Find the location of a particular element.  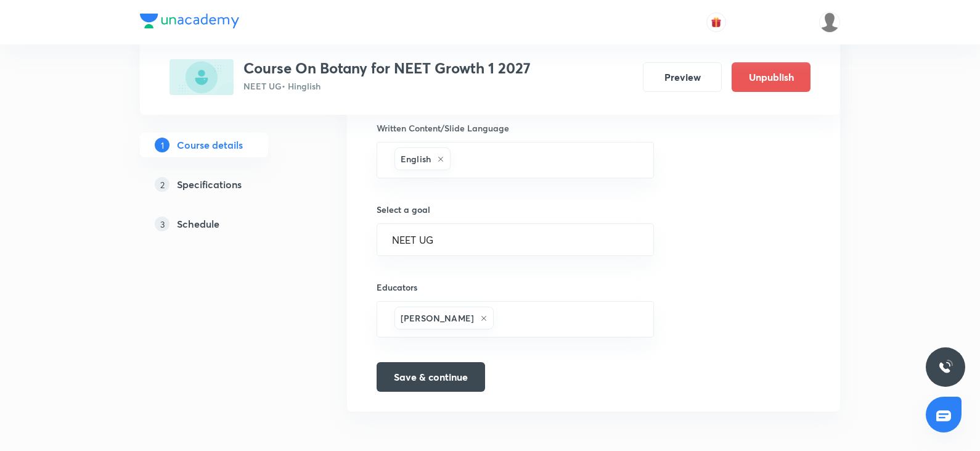

img: F7CED906-E13A-4895-BCCF-26D369C11305_plus.png is located at coordinates (202, 77).